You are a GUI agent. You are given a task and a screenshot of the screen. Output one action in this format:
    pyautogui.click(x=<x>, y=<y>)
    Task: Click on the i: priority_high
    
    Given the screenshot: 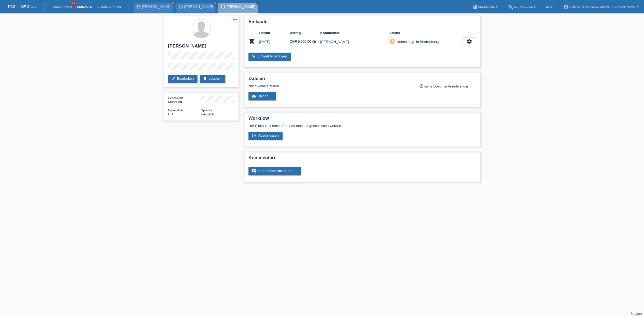 What is the action you would take?
    pyautogui.click(x=392, y=41)
    